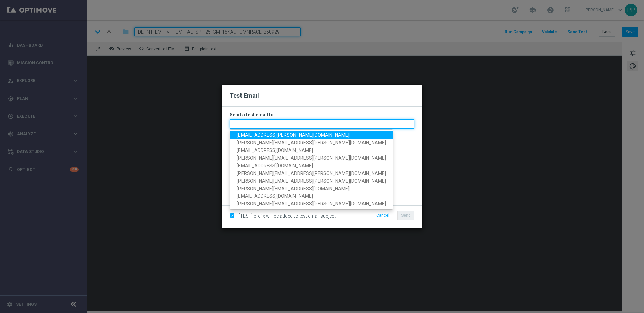 The width and height of the screenshot is (644, 313). Describe the element at coordinates (406, 216) in the screenshot. I see `span: Send` at that location.